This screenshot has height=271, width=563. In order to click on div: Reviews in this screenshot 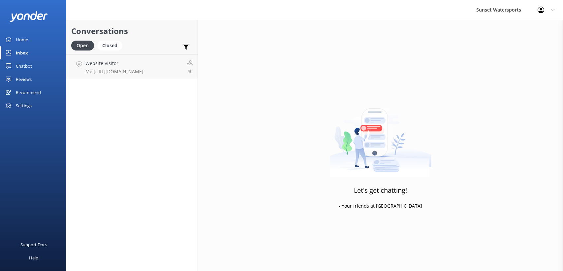, I will do `click(24, 79)`.